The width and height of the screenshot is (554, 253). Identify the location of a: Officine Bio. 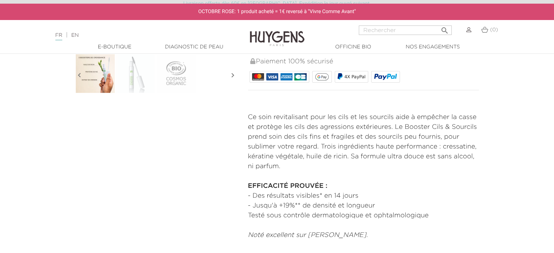
(353, 47).